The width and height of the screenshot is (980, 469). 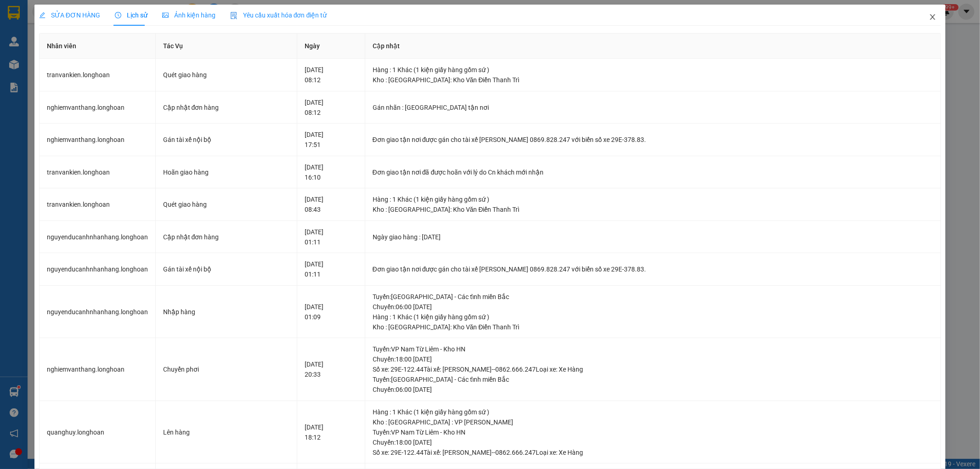 What do you see at coordinates (42, 15) in the screenshot?
I see `span: edit` at bounding box center [42, 15].